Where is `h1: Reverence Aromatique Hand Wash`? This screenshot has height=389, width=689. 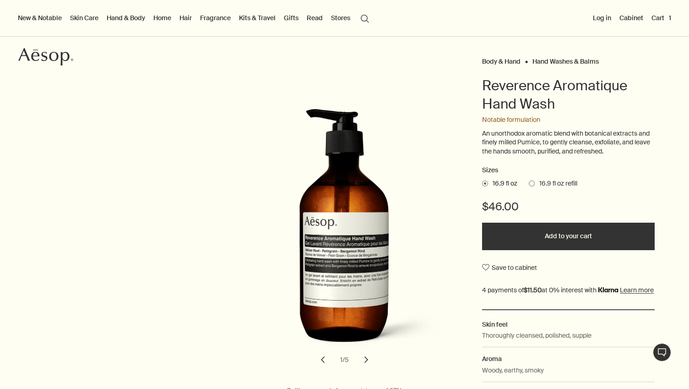 h1: Reverence Aromatique Hand Wash is located at coordinates (568, 95).